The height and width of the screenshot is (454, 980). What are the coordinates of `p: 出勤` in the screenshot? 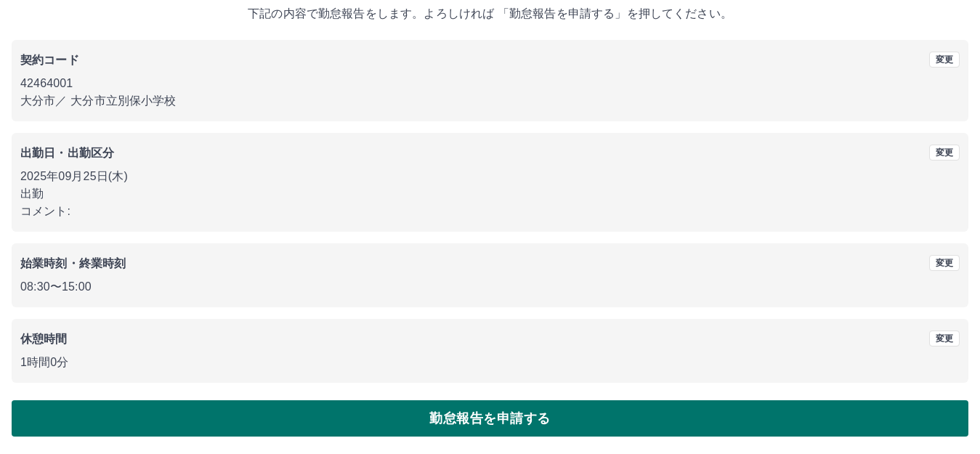 It's located at (490, 194).